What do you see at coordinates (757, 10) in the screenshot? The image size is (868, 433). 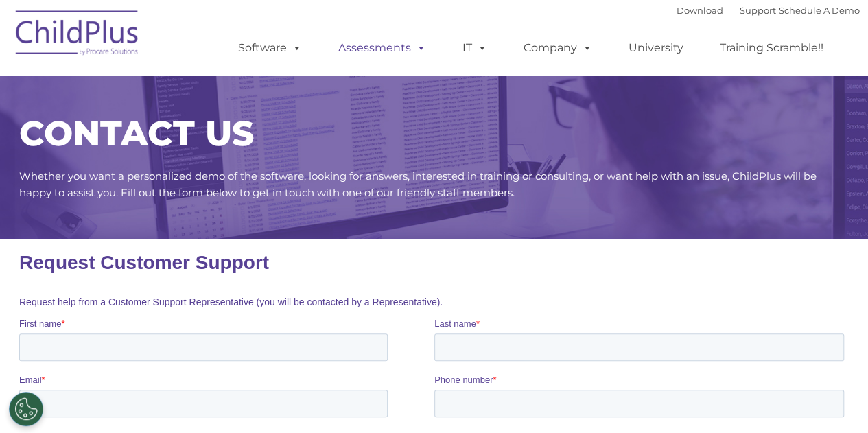 I see `a: Support` at bounding box center [757, 10].